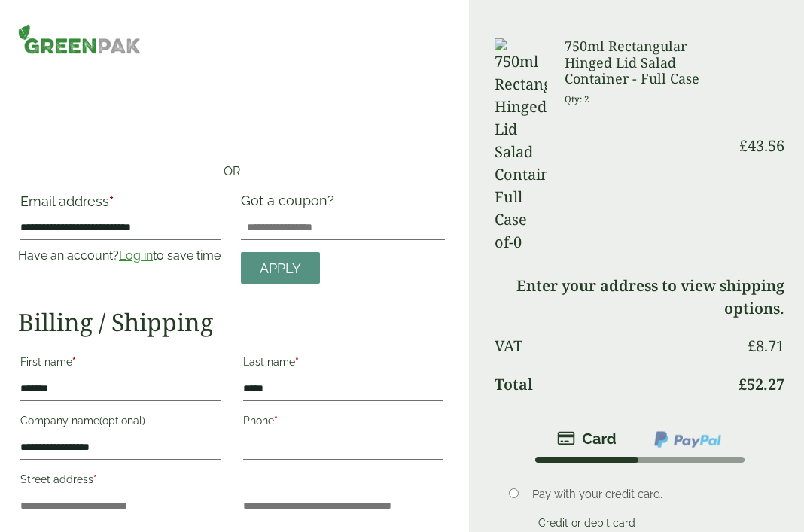 This screenshot has height=532, width=804. I want to click on label: Company name, so click(121, 423).